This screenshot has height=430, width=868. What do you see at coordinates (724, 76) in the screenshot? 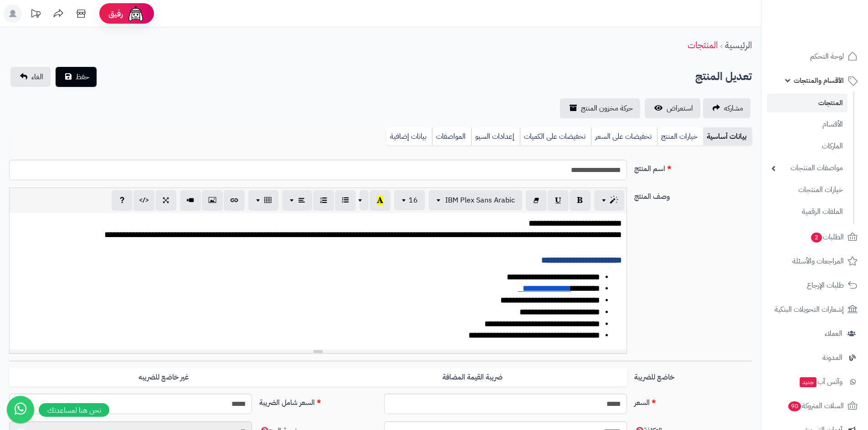
I see `h2: تعديل المنتج` at bounding box center [724, 76].